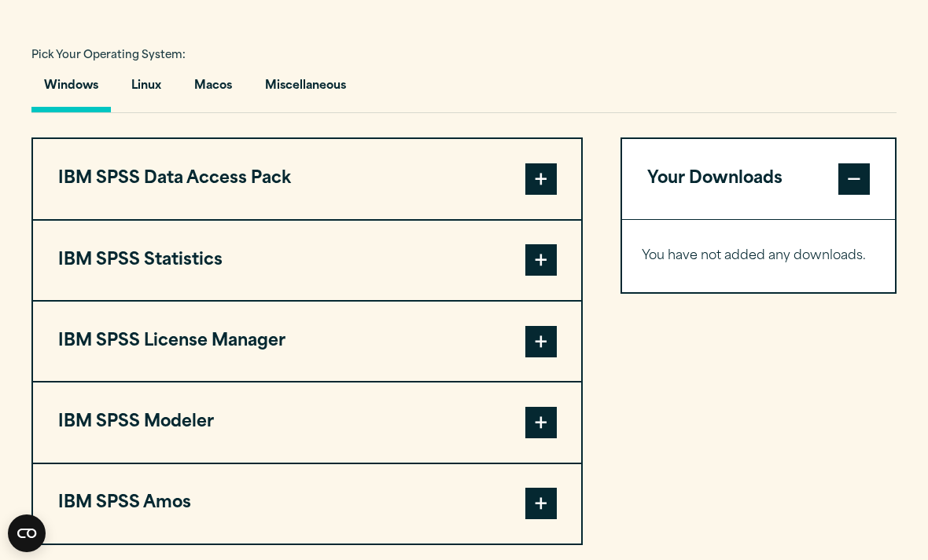 The height and width of the screenshot is (560, 928). I want to click on button: IBM SPSS Statistics, so click(306, 261).